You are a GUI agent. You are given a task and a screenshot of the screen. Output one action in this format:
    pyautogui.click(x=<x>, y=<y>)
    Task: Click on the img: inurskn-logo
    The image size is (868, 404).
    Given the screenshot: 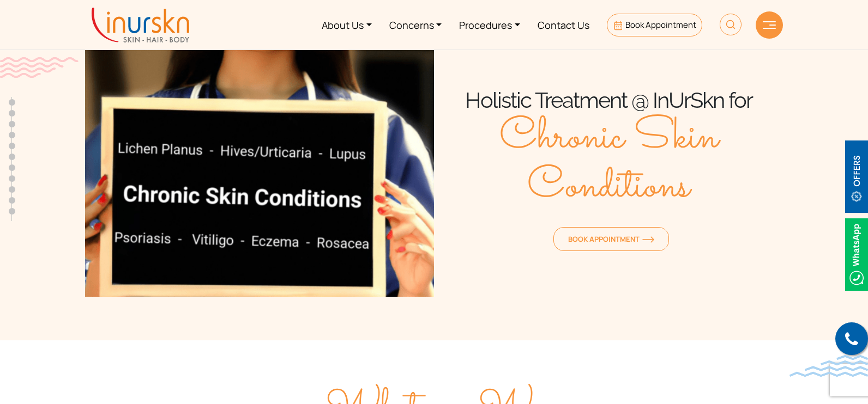 What is the action you would take?
    pyautogui.click(x=140, y=25)
    